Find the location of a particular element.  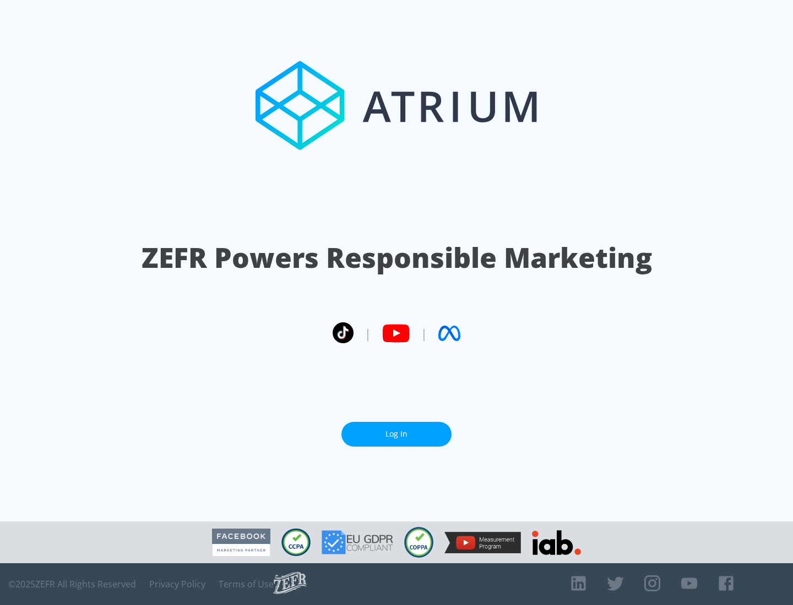

img: Facebook Marketing Partner is located at coordinates (241, 543).